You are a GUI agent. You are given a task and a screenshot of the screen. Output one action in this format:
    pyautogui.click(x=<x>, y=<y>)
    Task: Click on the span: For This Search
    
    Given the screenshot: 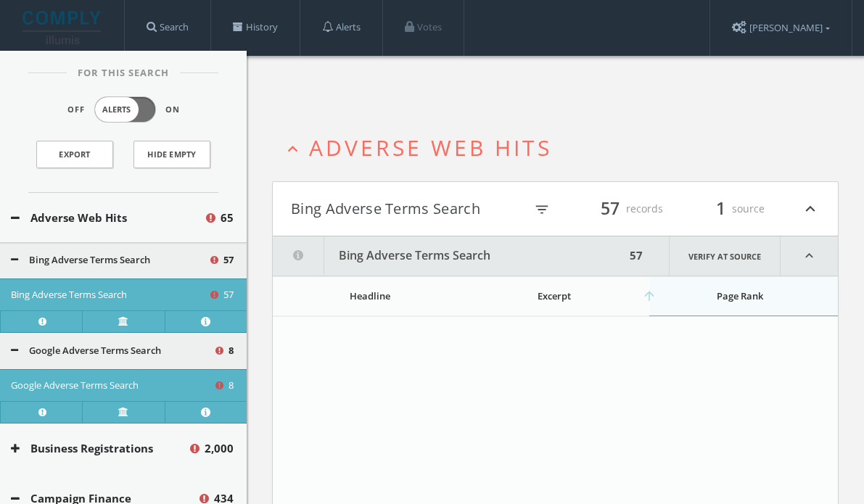 What is the action you would take?
    pyautogui.click(x=123, y=73)
    